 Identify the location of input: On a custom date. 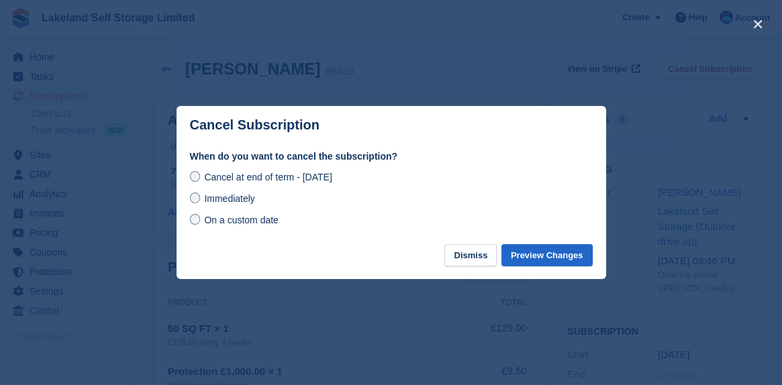
(195, 219).